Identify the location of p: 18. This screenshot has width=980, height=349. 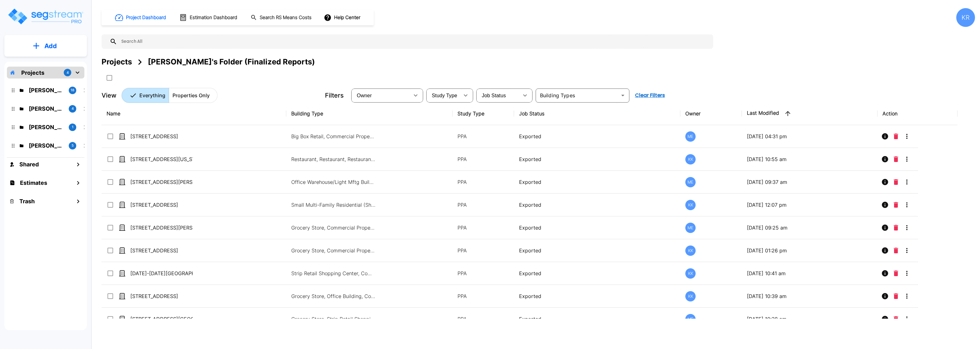
(73, 90).